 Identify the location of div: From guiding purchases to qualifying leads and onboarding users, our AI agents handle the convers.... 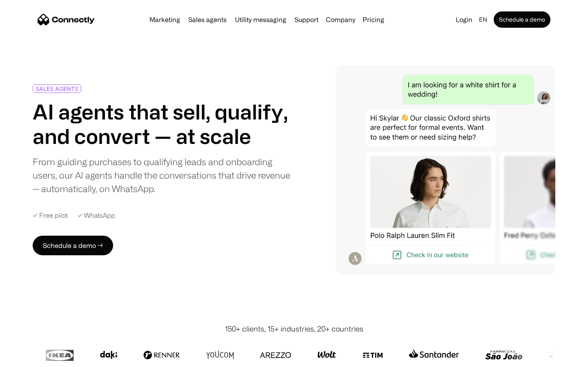
(162, 175).